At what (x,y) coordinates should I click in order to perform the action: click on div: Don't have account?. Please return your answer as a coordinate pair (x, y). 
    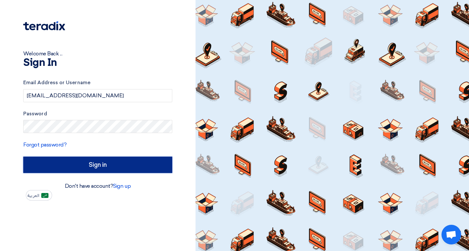
    Looking at the image, I should click on (98, 186).